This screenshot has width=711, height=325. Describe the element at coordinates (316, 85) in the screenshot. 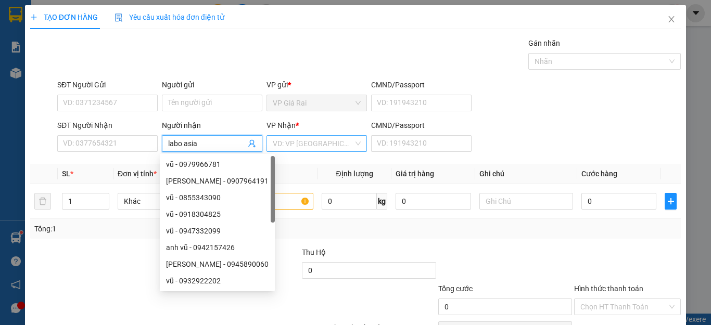

I see `div: VP gửi` at that location.